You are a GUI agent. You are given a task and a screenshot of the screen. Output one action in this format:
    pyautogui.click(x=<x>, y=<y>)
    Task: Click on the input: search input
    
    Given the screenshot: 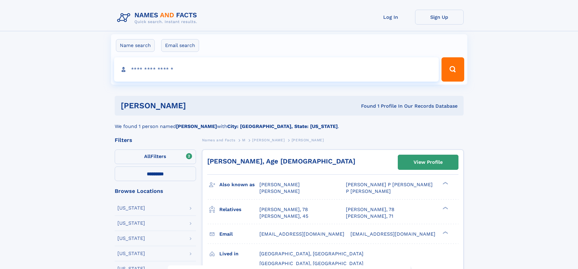 What is the action you would take?
    pyautogui.click(x=276, y=69)
    